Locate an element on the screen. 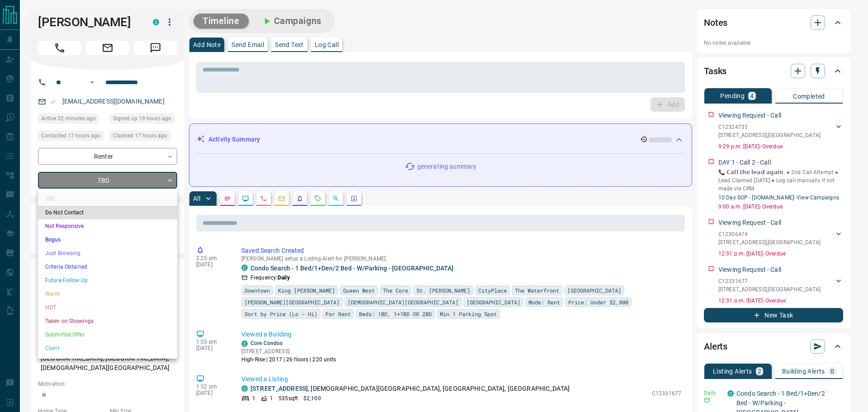  li: HOT is located at coordinates (108, 307).